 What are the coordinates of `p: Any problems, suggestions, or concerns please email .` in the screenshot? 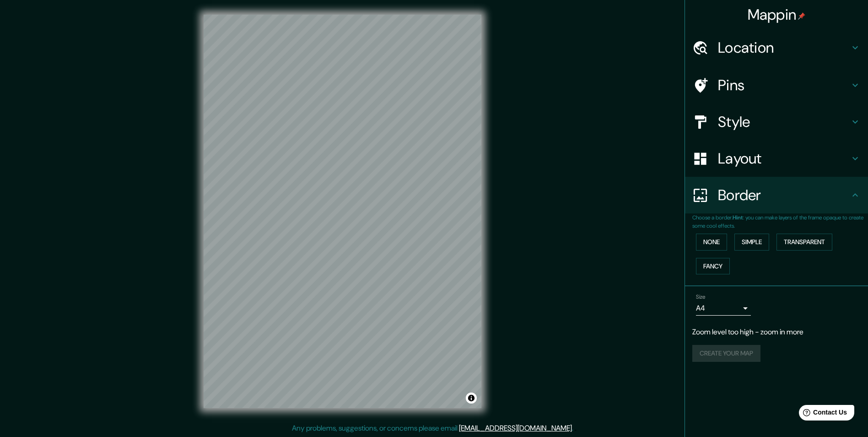 It's located at (432, 428).